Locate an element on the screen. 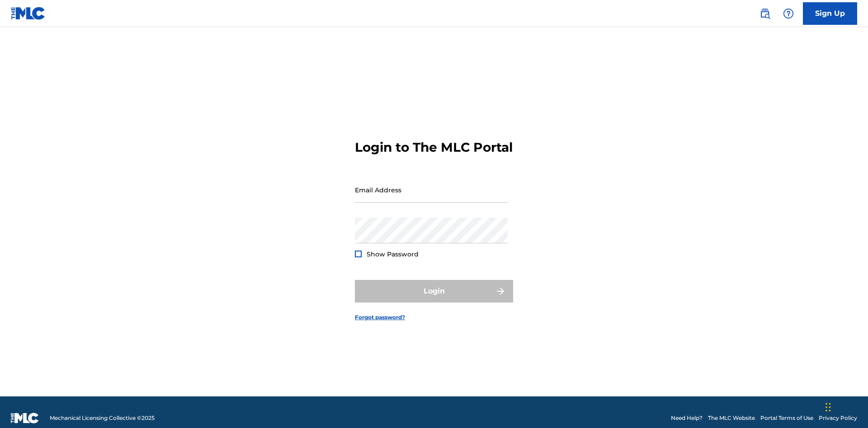  a: Sign Up is located at coordinates (830, 14).